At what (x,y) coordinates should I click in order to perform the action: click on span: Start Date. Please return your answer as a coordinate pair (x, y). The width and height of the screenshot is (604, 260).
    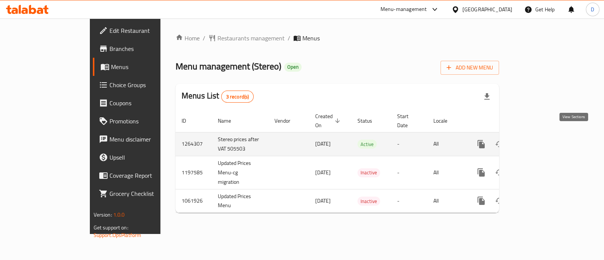
    Looking at the image, I should click on (408, 121).